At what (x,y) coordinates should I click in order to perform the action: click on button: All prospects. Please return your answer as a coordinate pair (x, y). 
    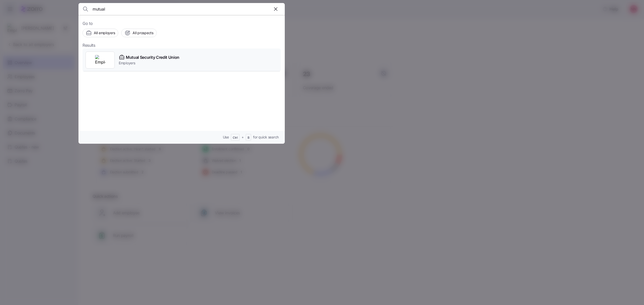
    Looking at the image, I should click on (139, 33).